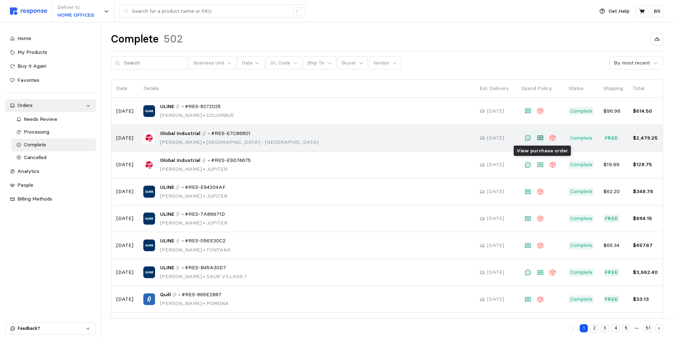 The image size is (673, 338). Describe the element at coordinates (657, 11) in the screenshot. I see `p: BS` at that location.